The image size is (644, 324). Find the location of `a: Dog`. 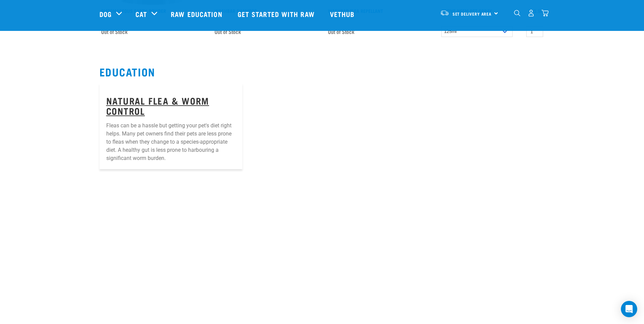

a: Dog is located at coordinates (105, 14).